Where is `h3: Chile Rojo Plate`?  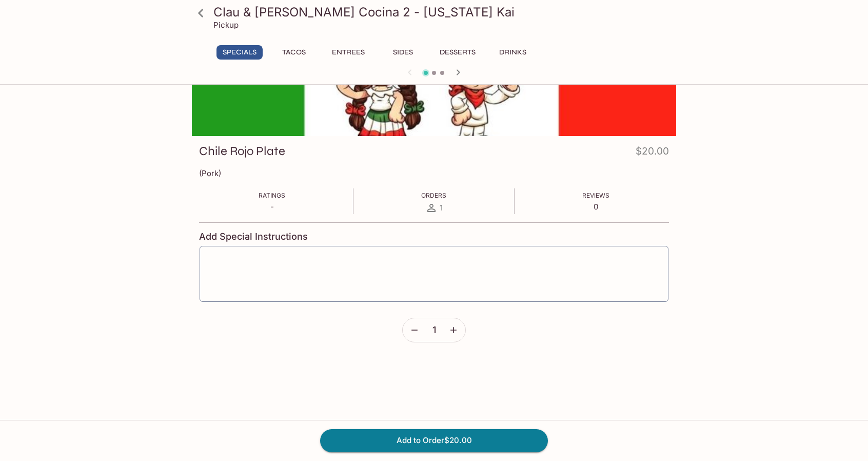
h3: Chile Rojo Plate is located at coordinates (242, 151).